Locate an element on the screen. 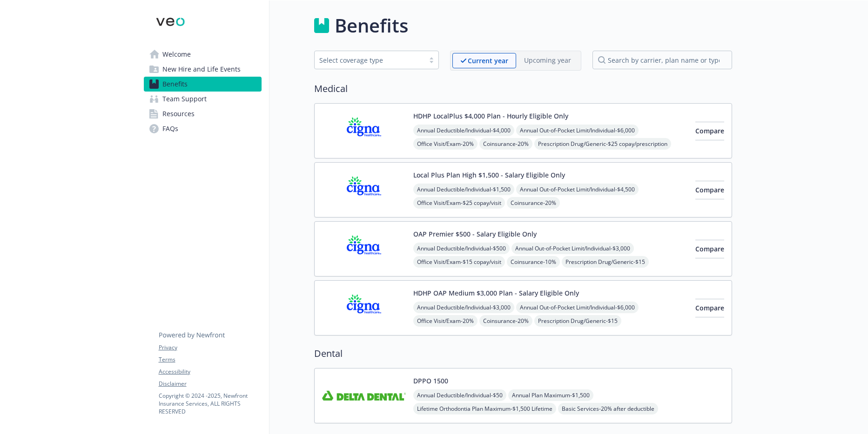 The image size is (868, 434). p: Current year is located at coordinates (488, 61).